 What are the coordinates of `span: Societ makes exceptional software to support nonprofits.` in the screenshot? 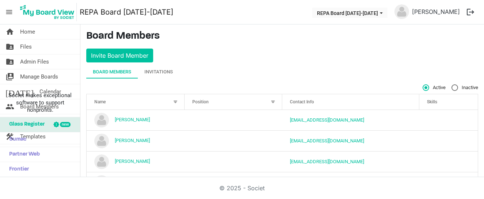 It's located at (40, 103).